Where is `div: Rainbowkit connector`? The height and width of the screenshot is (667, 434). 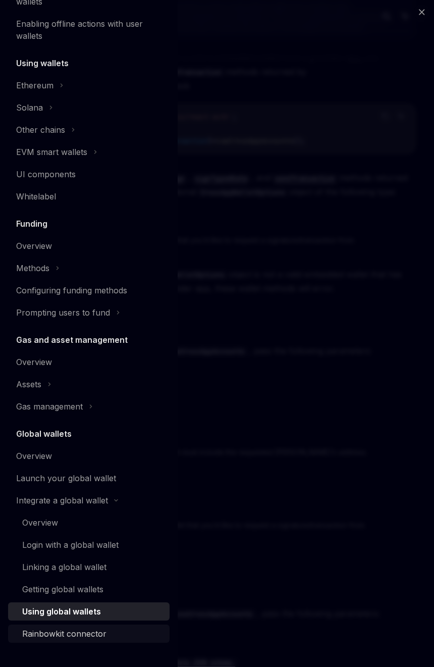
div: Rainbowkit connector is located at coordinates (64, 634).